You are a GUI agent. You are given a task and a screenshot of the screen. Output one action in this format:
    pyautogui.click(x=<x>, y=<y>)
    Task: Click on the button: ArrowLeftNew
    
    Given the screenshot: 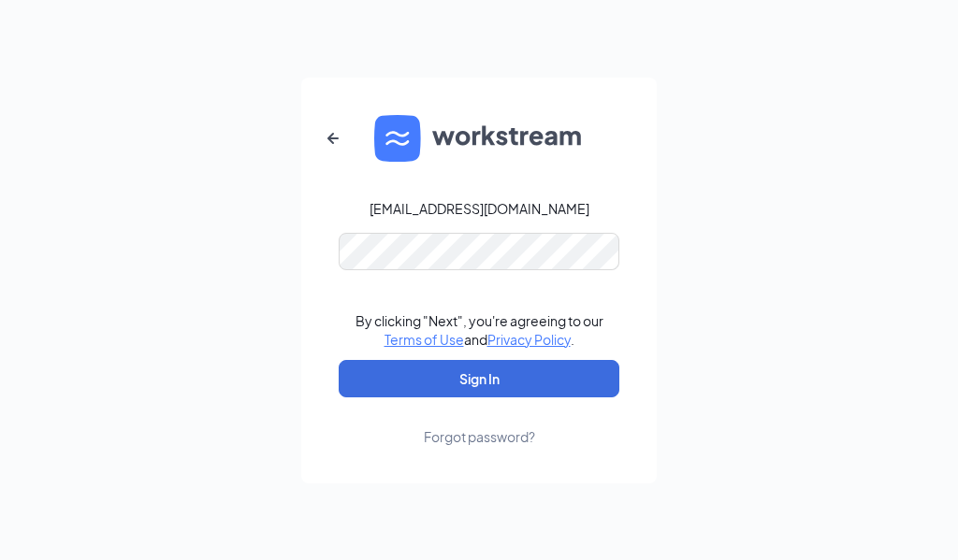 What is the action you would take?
    pyautogui.click(x=333, y=139)
    